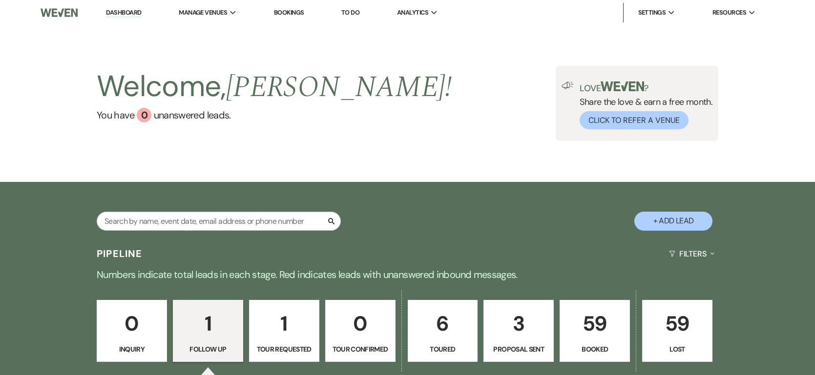  Describe the element at coordinates (646, 87) in the screenshot. I see `p: Love ?` at that location.